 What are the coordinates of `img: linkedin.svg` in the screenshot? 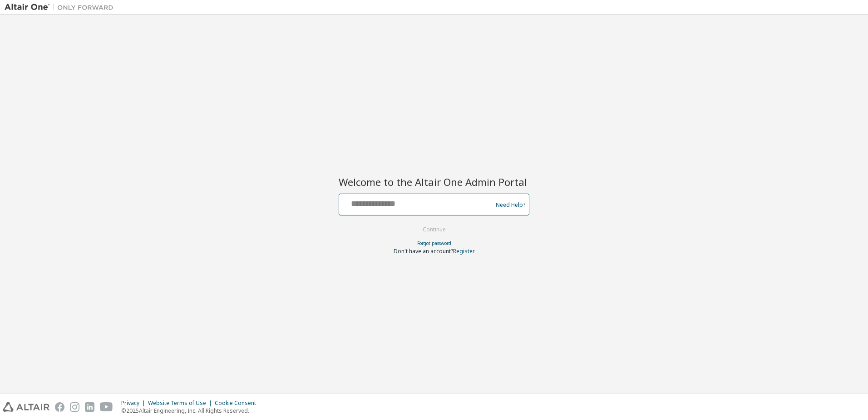 It's located at (89, 407).